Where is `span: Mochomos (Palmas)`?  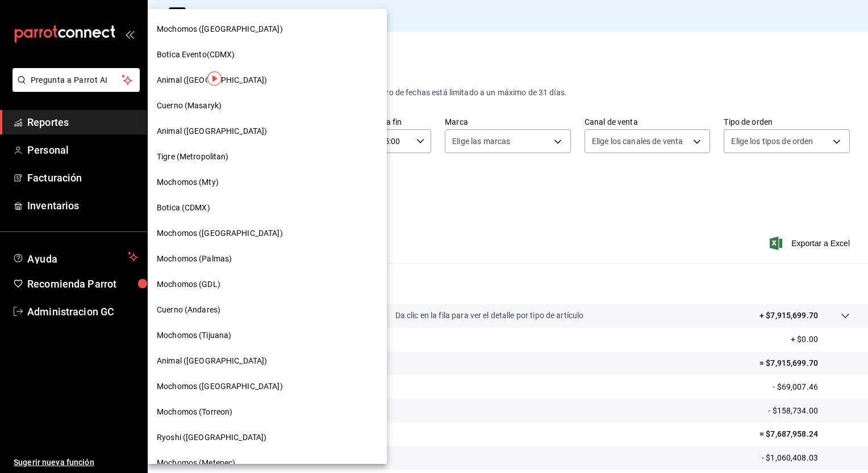 span: Mochomos (Palmas) is located at coordinates (194, 259).